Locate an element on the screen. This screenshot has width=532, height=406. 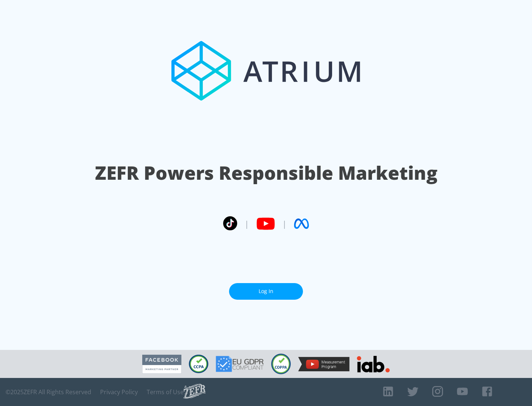
img: YouTube Measurement Program is located at coordinates (323, 364).